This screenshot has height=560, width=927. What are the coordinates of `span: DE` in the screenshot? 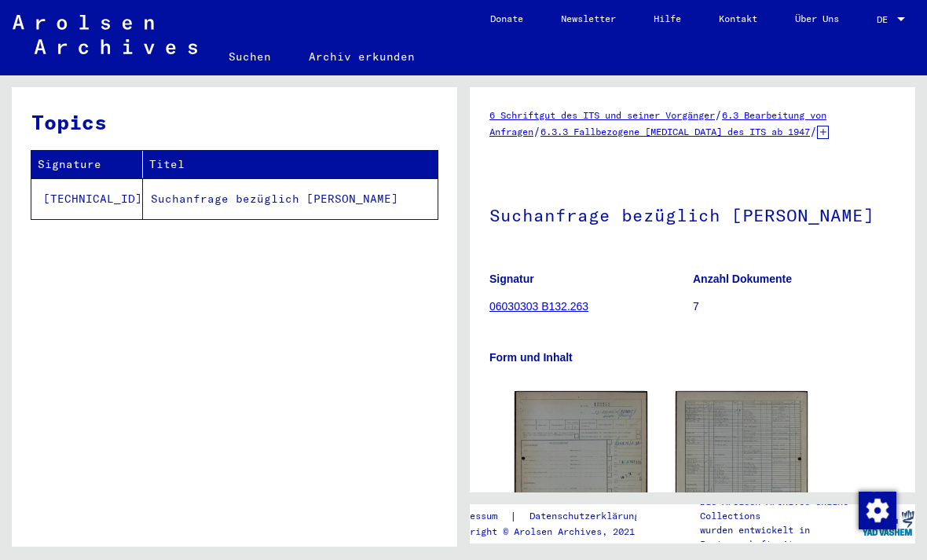 It's located at (886, 20).